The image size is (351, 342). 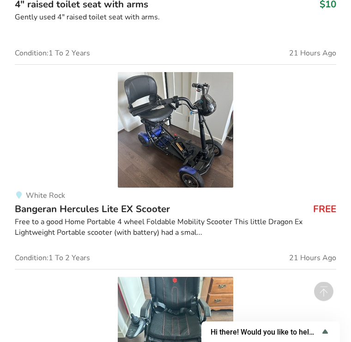 What do you see at coordinates (176, 167) in the screenshot?
I see `a: mobility-bangeran hercules lite ex scooterWhite RockBangeran Hercules Lite EX ScooterFREEFree to ...` at bounding box center [176, 167].